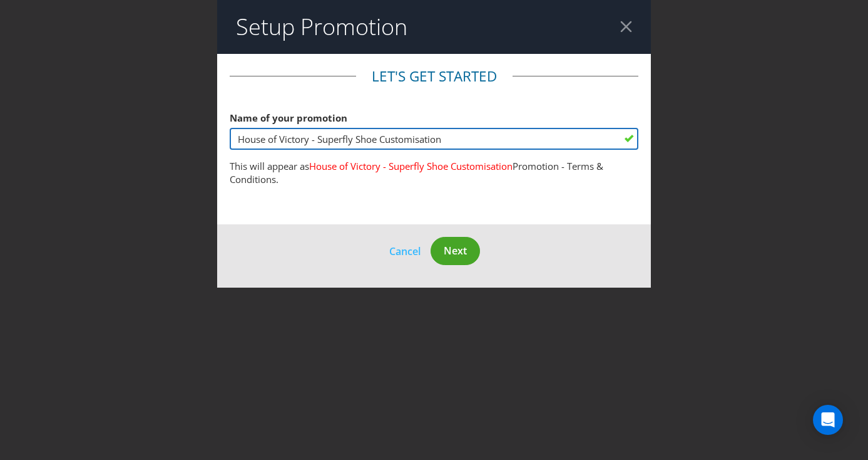 The width and height of the screenshot is (868, 460). I want to click on legend: Let's get started, so click(434, 76).